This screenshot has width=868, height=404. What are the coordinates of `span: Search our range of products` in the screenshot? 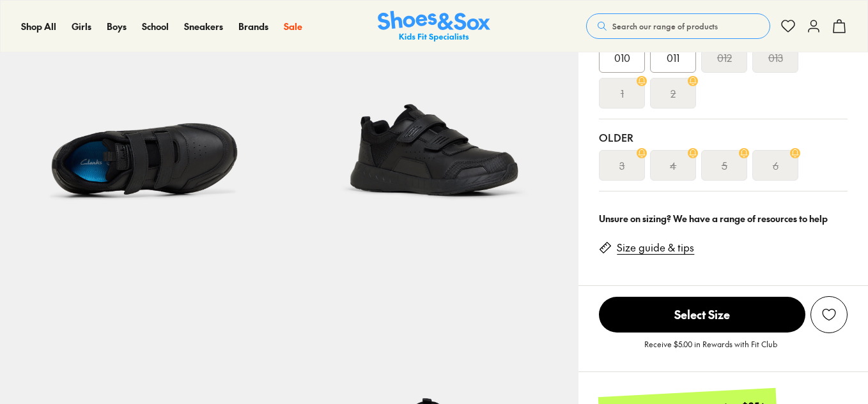 It's located at (664, 26).